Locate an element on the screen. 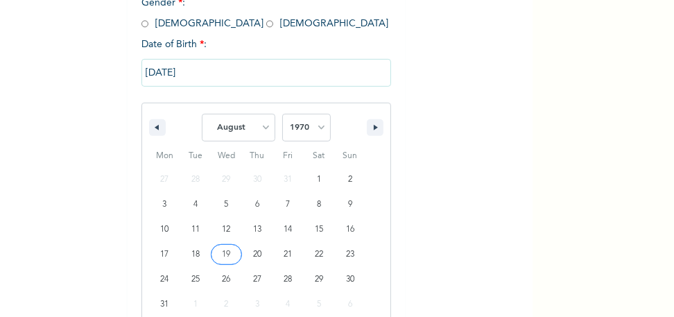 The width and height of the screenshot is (674, 317). button: 12 is located at coordinates (226, 229).